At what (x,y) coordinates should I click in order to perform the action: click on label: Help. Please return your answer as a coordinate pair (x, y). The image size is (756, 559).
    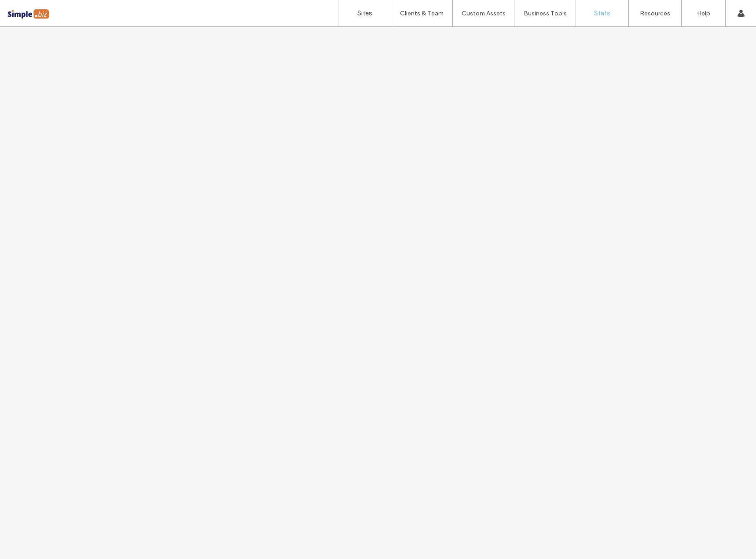
    Looking at the image, I should click on (703, 13).